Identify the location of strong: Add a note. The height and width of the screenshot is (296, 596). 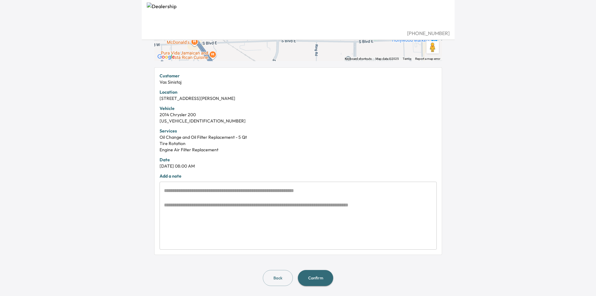
(171, 176).